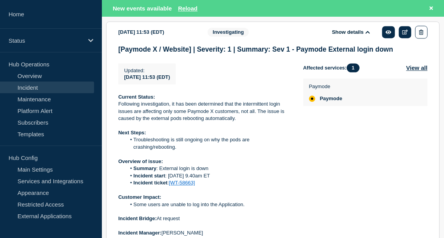  Describe the element at coordinates (140, 197) in the screenshot. I see `strong: Customer Impact:` at that location.